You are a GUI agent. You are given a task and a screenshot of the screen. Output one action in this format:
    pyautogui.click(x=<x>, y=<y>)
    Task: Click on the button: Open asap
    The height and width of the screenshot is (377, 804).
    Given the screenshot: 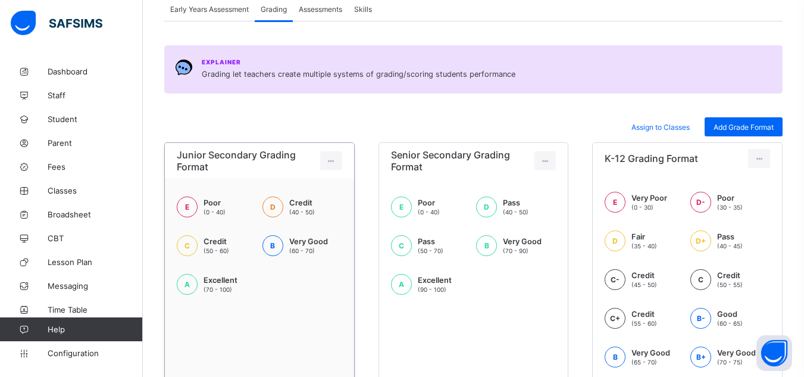 What is the action you would take?
    pyautogui.click(x=774, y=353)
    